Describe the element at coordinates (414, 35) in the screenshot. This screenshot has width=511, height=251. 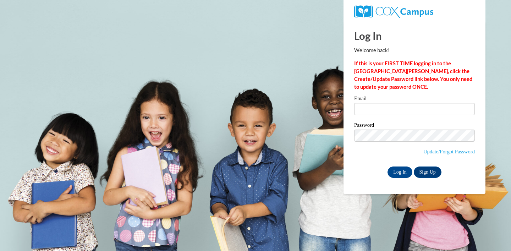
I see `h1: Log In` at that location.